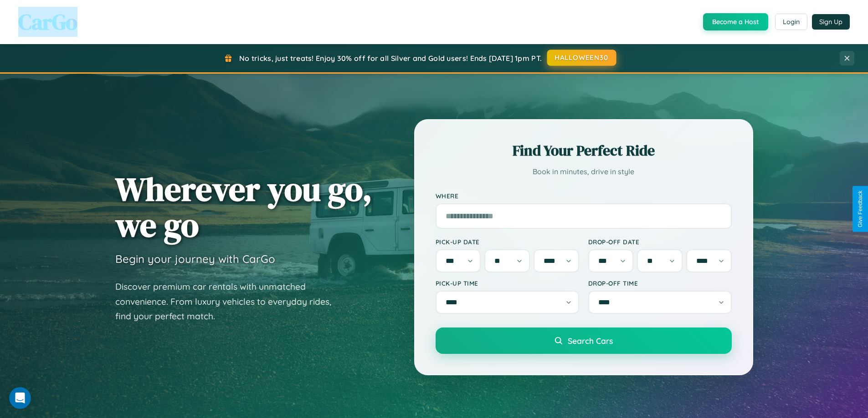  I want to click on button: Search Cars, so click(584, 341).